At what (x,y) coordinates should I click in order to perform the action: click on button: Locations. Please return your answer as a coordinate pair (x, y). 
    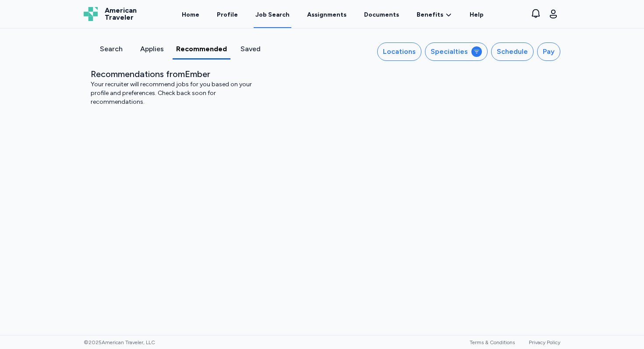
    Looking at the image, I should click on (399, 52).